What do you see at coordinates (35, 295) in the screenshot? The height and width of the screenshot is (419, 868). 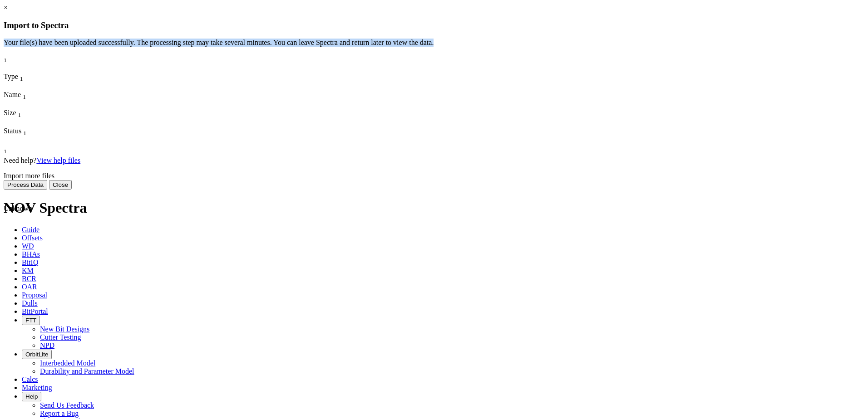 I see `span: Proposal` at bounding box center [35, 295].